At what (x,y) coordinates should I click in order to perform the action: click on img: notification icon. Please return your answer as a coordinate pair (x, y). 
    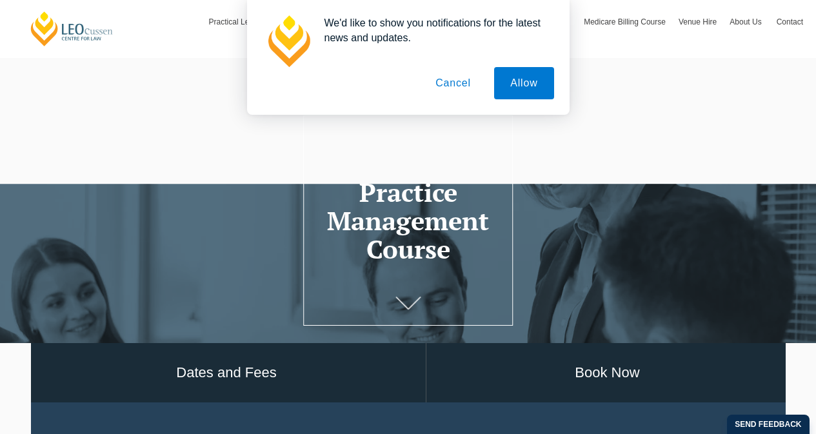
    Looking at the image, I should click on (288, 41).